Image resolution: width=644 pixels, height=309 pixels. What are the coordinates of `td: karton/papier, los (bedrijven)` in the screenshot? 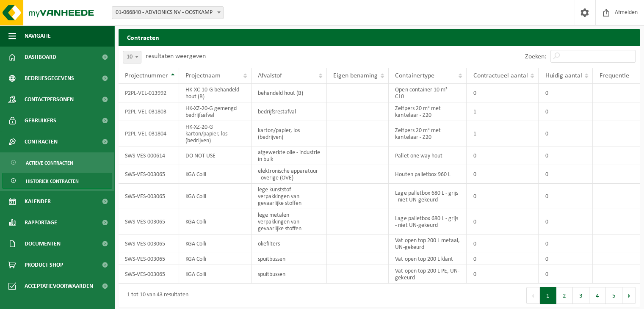 It's located at (289, 134).